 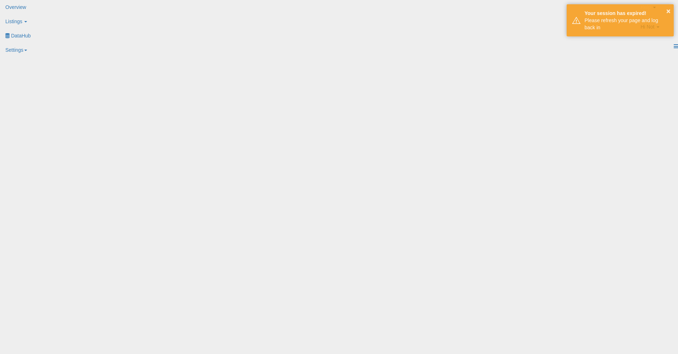 I want to click on span: DataHub, so click(x=21, y=36).